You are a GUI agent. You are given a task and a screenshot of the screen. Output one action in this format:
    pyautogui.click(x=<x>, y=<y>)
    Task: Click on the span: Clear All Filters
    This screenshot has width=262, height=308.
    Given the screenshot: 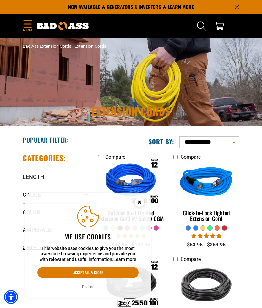 What is the action you would take?
    pyautogui.click(x=37, y=247)
    